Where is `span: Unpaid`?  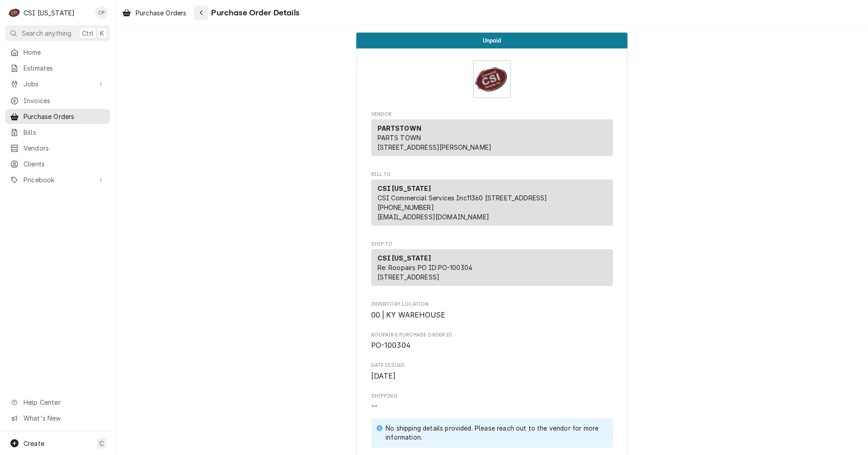
span: Unpaid is located at coordinates (492, 40).